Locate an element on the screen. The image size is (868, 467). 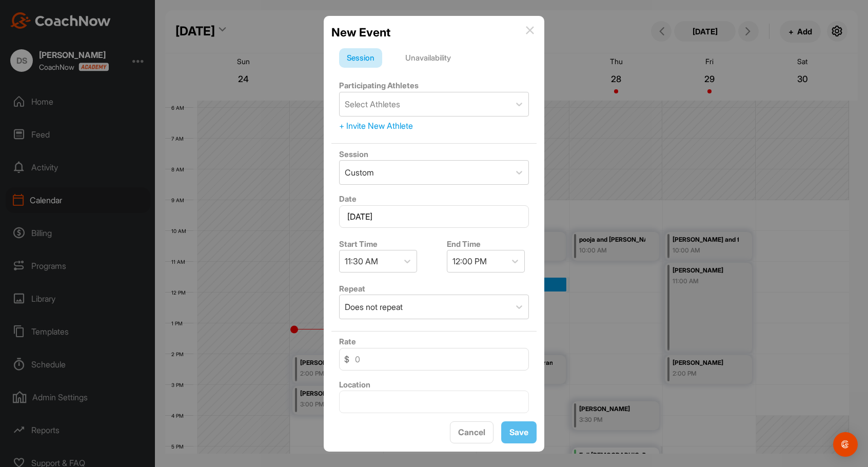
div: 12:00 PM is located at coordinates (470, 261).